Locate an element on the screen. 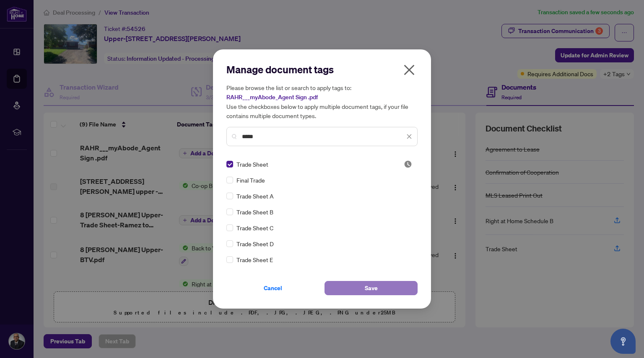  span: Cancel is located at coordinates (273, 288).